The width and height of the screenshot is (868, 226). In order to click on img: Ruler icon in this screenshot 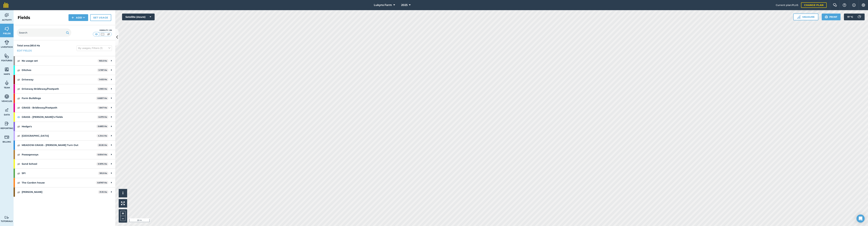, I will do `click(799, 17)`.